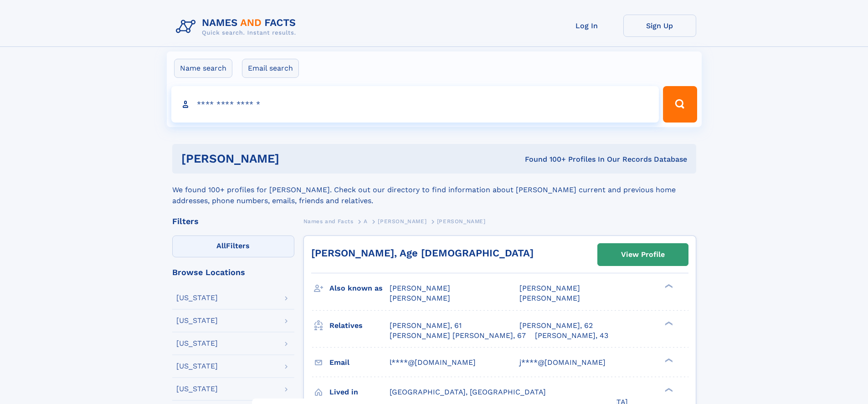  I want to click on label: Name search, so click(203, 68).